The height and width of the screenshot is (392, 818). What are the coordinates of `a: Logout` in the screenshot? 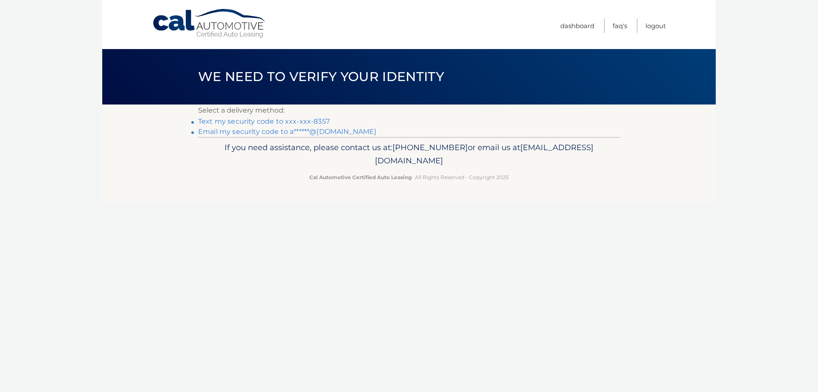 It's located at (656, 26).